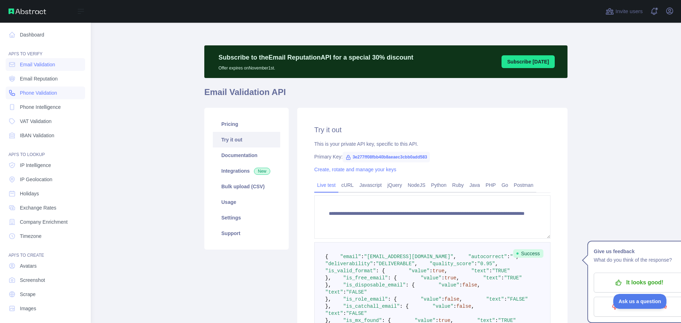 The image size is (681, 323). I want to click on h1: Email Validation API, so click(386, 95).